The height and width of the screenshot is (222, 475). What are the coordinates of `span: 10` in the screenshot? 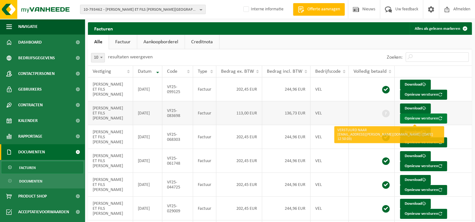 It's located at (98, 58).